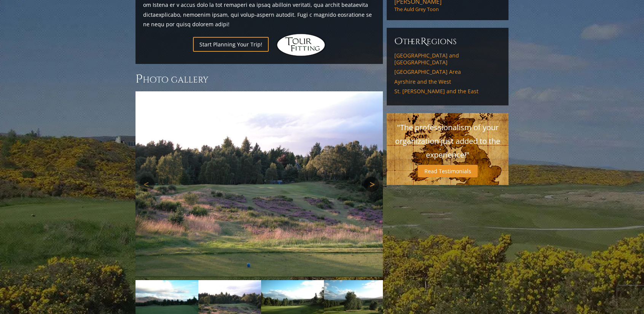 The width and height of the screenshot is (644, 314). What do you see at coordinates (448, 171) in the screenshot?
I see `a: Read Testimonials` at bounding box center [448, 171].